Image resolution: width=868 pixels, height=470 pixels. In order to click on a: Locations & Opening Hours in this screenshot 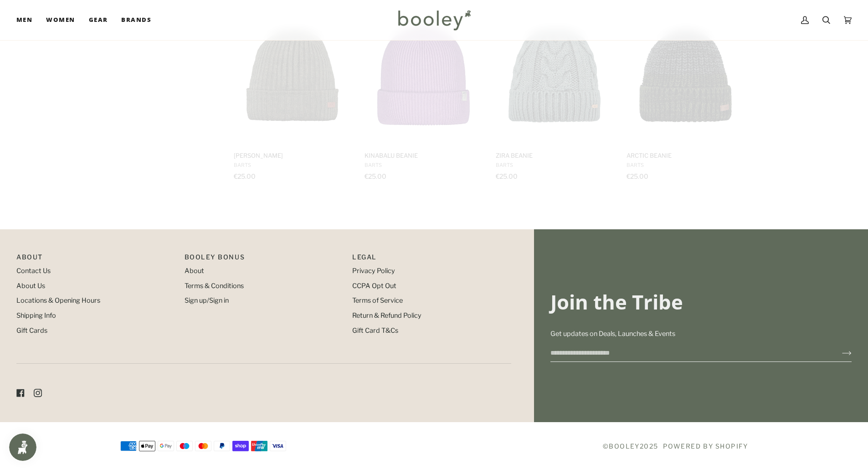, I will do `click(59, 300)`.